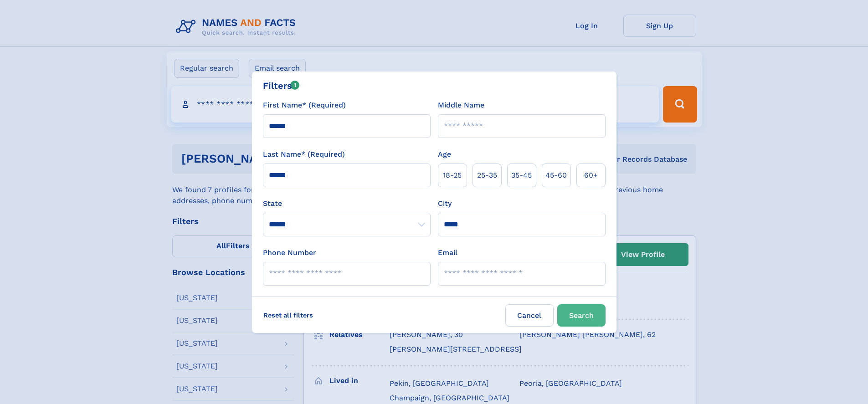  I want to click on button: Search, so click(581, 315).